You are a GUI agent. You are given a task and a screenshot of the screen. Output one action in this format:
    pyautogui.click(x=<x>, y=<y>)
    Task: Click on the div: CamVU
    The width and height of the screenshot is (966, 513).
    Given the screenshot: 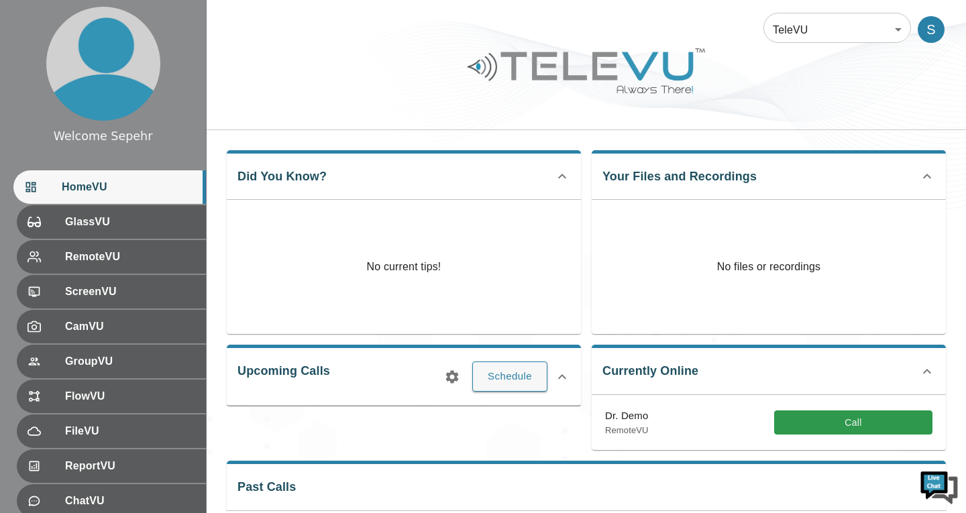 What is the action you would take?
    pyautogui.click(x=111, y=327)
    